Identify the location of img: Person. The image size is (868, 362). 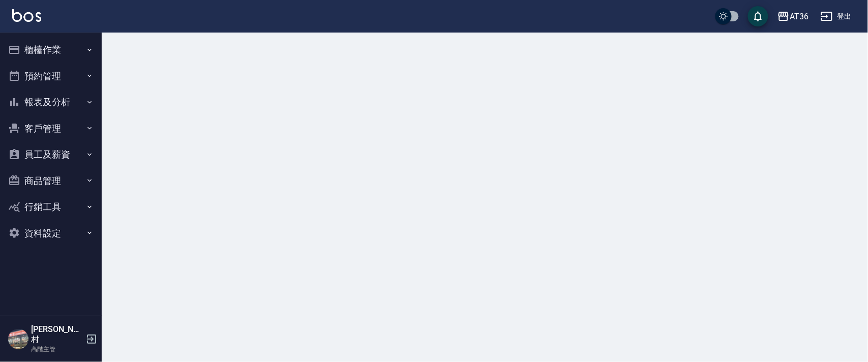
(18, 339).